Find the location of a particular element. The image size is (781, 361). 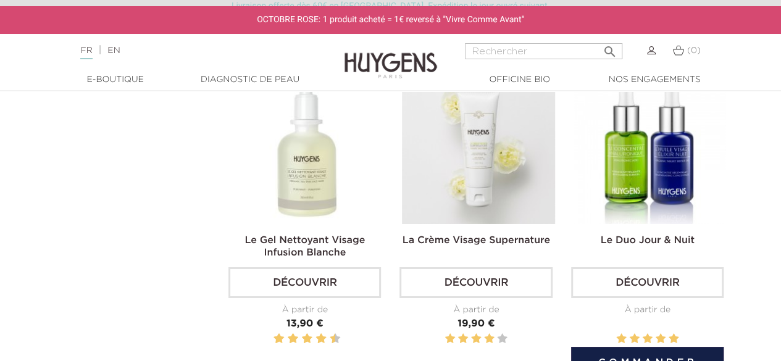

img: La Crème Visage Supernature is located at coordinates (478, 147).